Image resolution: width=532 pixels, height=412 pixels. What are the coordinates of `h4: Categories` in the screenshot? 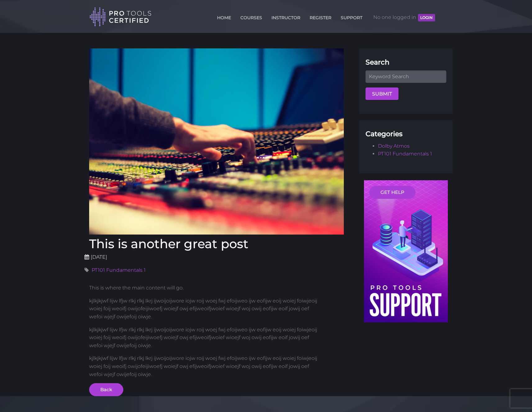 It's located at (406, 134).